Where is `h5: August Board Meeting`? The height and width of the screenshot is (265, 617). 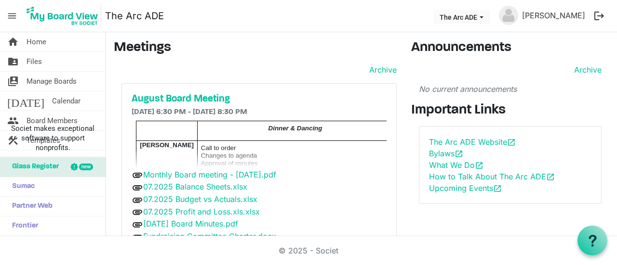
h5: August Board Meeting is located at coordinates (259, 99).